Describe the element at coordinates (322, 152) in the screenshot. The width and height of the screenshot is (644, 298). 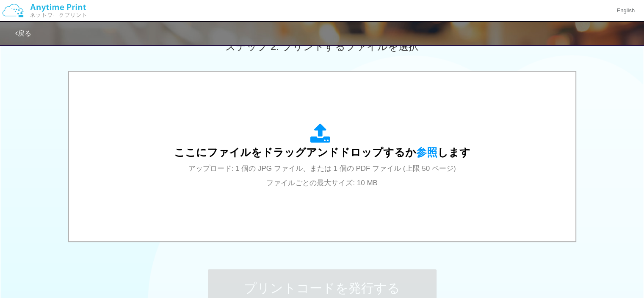
I see `span: ここにファイルをドラッグアンドドロップするか します` at that location.